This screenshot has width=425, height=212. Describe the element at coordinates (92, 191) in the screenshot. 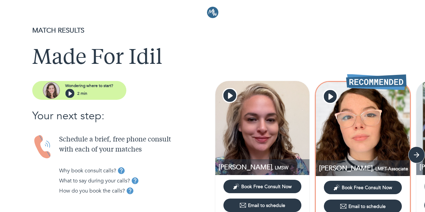

I see `p: How do you book the calls?` at that location.